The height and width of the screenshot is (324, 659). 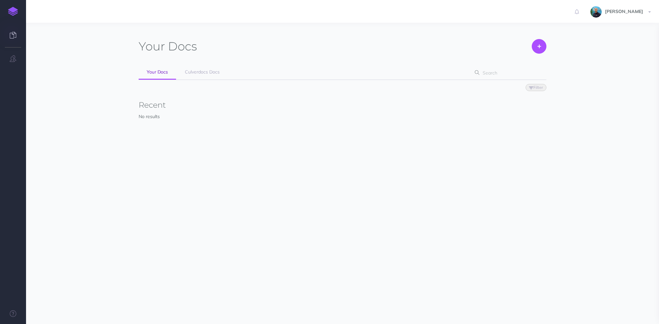 I want to click on a: Your Docs, so click(x=157, y=72).